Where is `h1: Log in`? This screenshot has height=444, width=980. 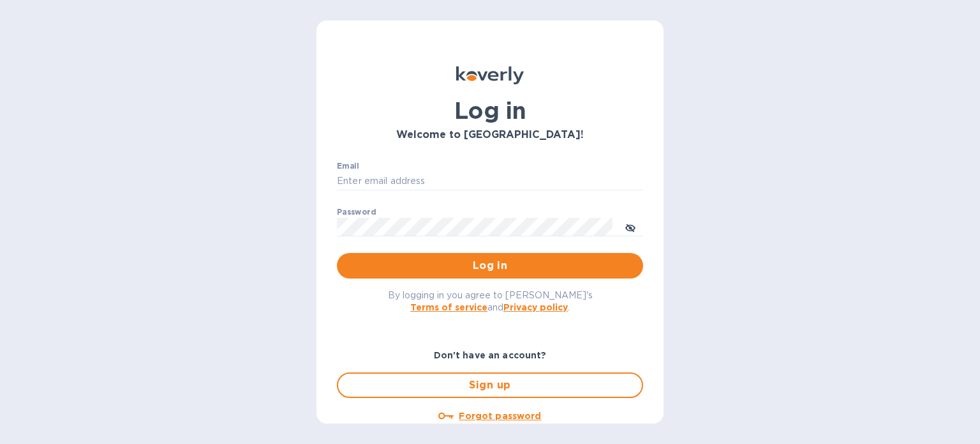 h1: Log in is located at coordinates (490, 110).